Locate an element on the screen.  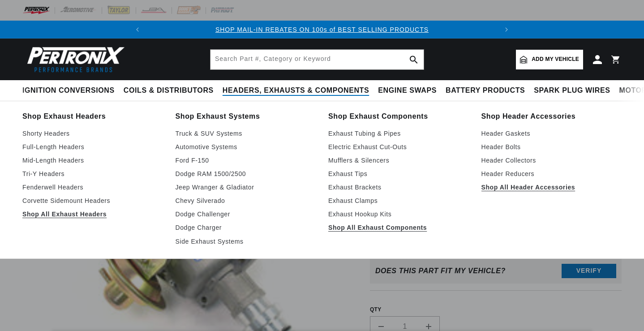
a: Shop Exhaust Systems is located at coordinates (246, 117).